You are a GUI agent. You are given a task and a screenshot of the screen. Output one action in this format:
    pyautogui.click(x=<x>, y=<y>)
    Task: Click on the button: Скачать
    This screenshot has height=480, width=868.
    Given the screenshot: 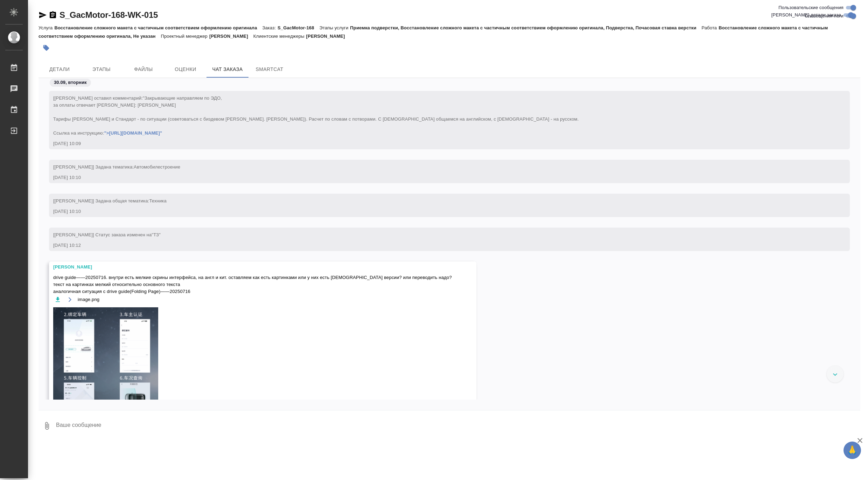 What is the action you would take?
    pyautogui.click(x=57, y=299)
    